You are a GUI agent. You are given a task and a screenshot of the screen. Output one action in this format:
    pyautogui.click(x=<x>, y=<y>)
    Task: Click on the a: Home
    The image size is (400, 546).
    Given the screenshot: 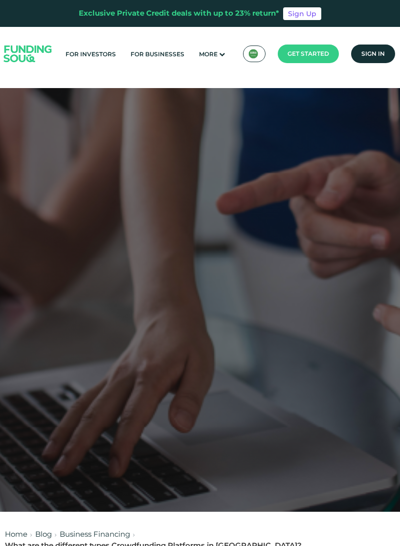 What is the action you would take?
    pyautogui.click(x=16, y=534)
    